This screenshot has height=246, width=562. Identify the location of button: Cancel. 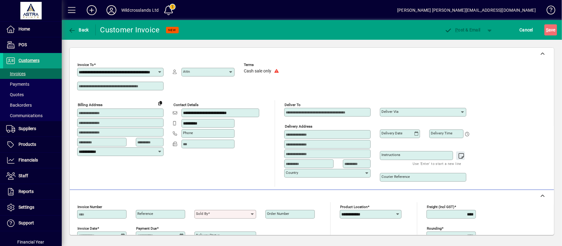
(526, 30).